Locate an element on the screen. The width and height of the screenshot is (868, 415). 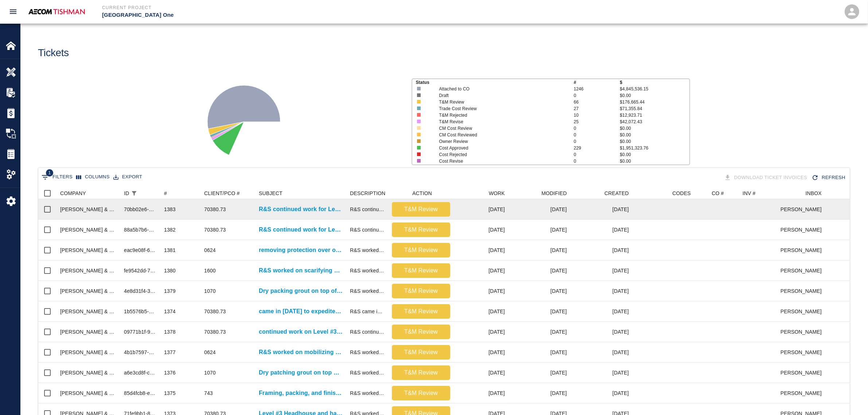
p: CM Cost Review is located at coordinates (500, 128).